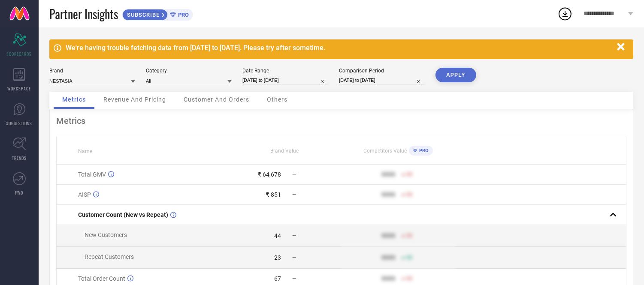 The height and width of the screenshot is (285, 644). Describe the element at coordinates (84, 14) in the screenshot. I see `span: Partner Insights` at that location.